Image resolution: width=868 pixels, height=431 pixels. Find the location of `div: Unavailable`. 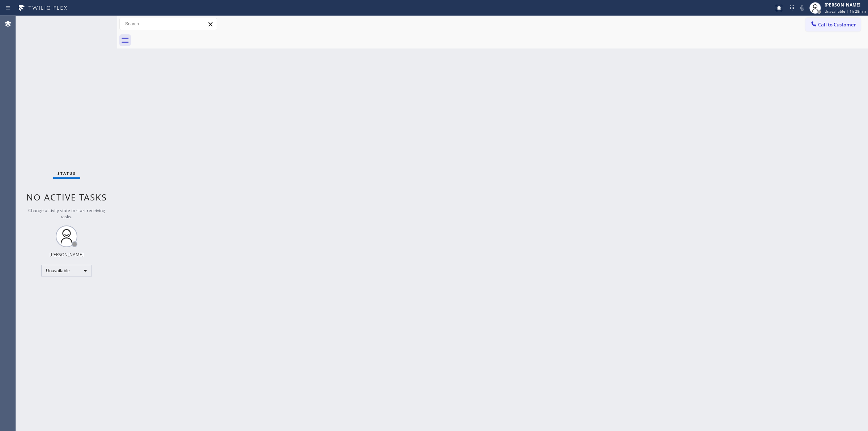

div: Unavailable is located at coordinates (66, 270).